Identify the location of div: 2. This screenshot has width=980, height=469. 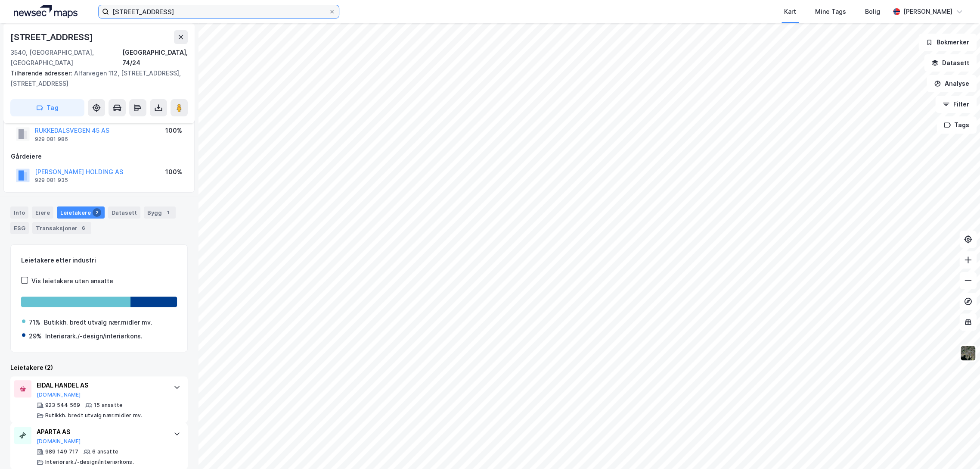
(97, 212).